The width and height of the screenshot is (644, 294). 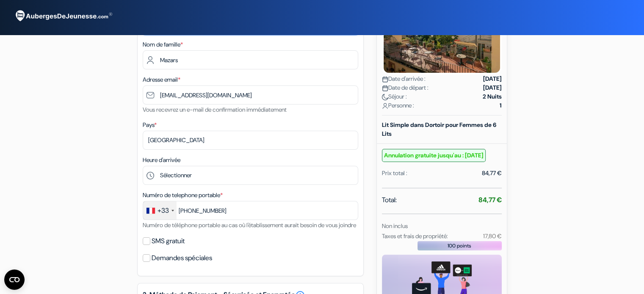 What do you see at coordinates (250, 210) in the screenshot?
I see `input: 6 12 34 56 78` at bounding box center [250, 210].